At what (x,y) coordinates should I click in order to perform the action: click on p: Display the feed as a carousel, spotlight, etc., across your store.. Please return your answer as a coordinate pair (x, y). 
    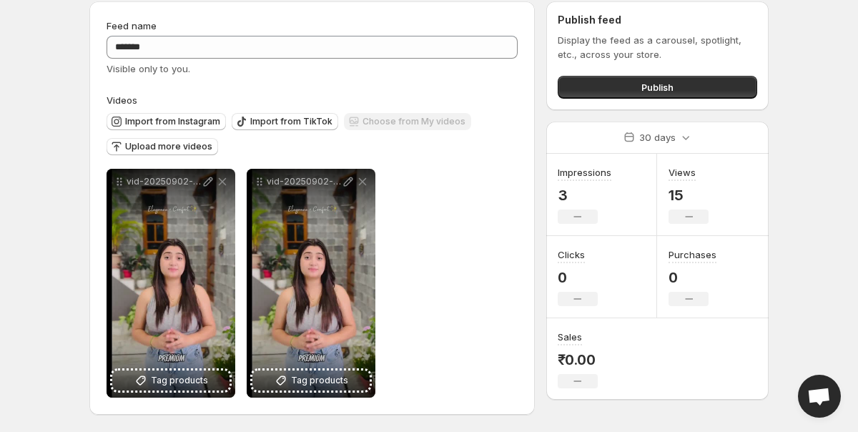
    Looking at the image, I should click on (657, 47).